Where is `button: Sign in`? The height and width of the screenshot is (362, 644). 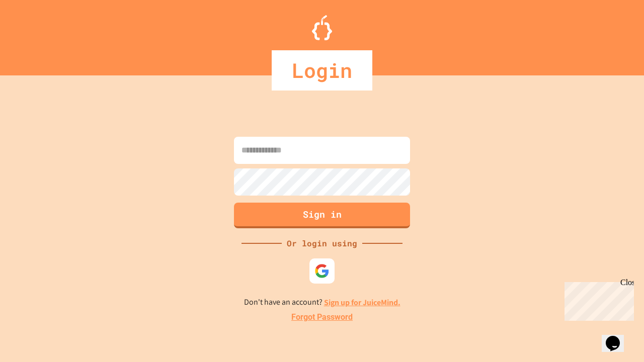
button: Sign in is located at coordinates (322, 215).